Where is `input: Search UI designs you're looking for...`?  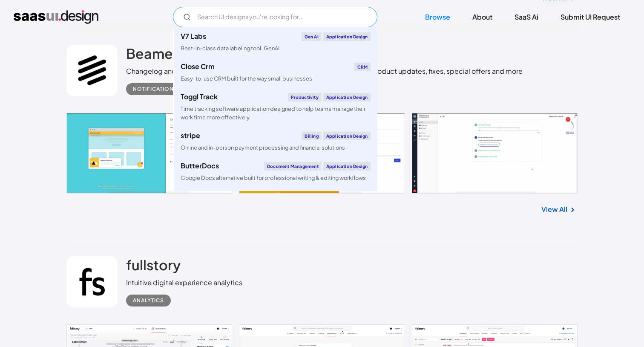
input: Search UI designs you're looking for... is located at coordinates (275, 17).